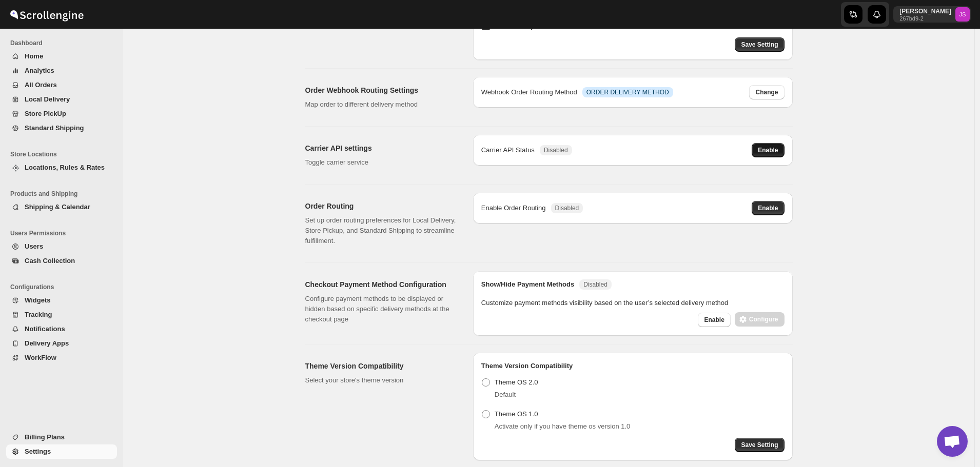  Describe the element at coordinates (64, 167) in the screenshot. I see `span: Locations, Rules & Rates` at that location.